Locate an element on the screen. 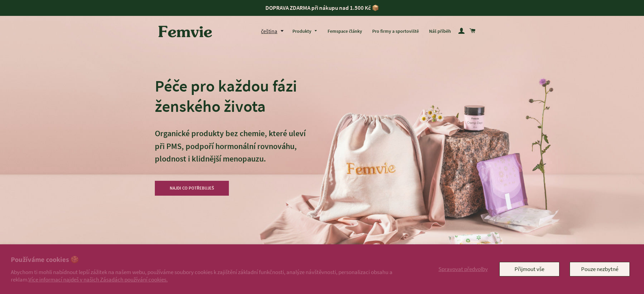 Image resolution: width=644 pixels, height=294 pixels. button: Spravovat předvolby is located at coordinates (463, 269).